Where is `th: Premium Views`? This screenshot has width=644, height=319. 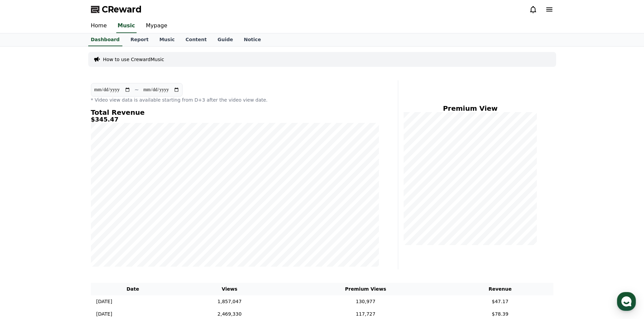
th: Premium Views is located at coordinates (365, 289).